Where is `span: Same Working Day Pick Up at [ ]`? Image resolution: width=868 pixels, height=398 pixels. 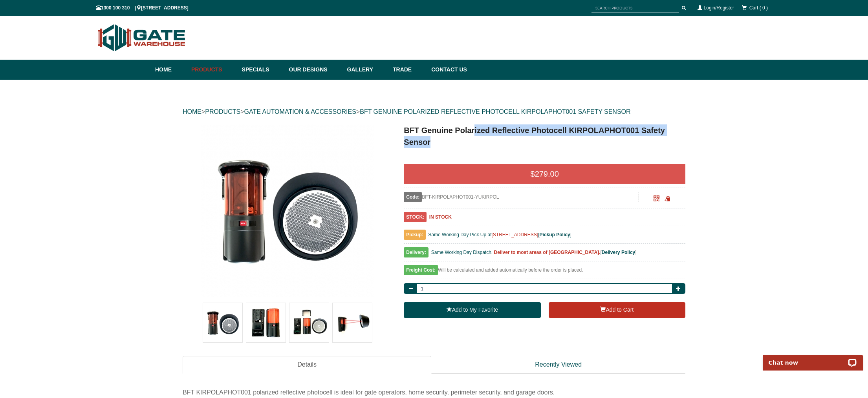
span: Same Working Day Pick Up at [ ] is located at coordinates (499, 235).